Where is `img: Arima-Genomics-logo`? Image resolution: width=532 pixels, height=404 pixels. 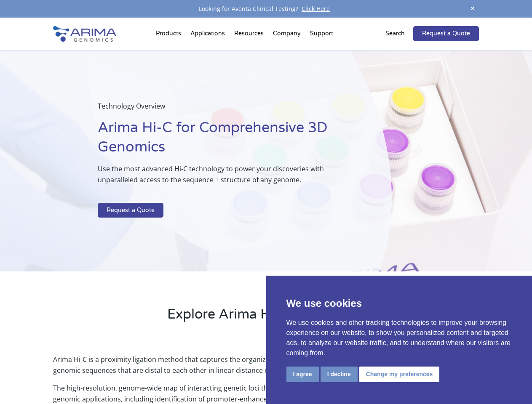
img: Arima-Genomics-logo is located at coordinates (85, 34).